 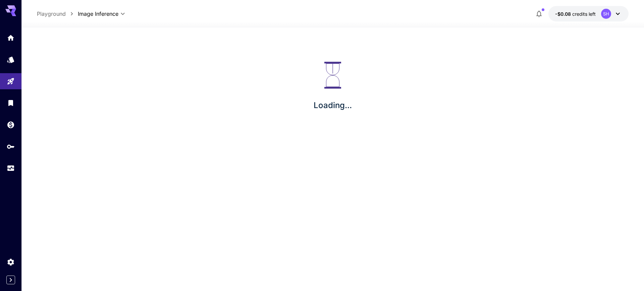 What do you see at coordinates (57, 14) in the screenshot?
I see `nav: breadcrumb` at bounding box center [57, 14].